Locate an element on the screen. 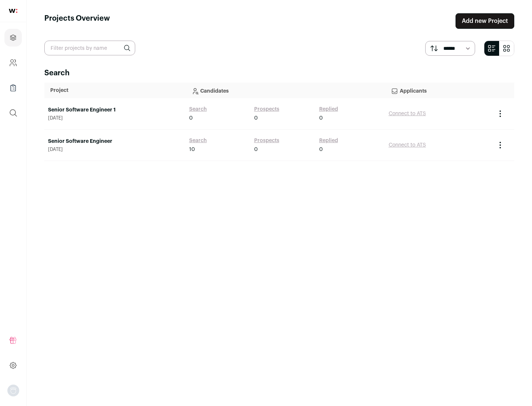 The image size is (532, 406). a: Company and ATS Settings is located at coordinates (13, 63).